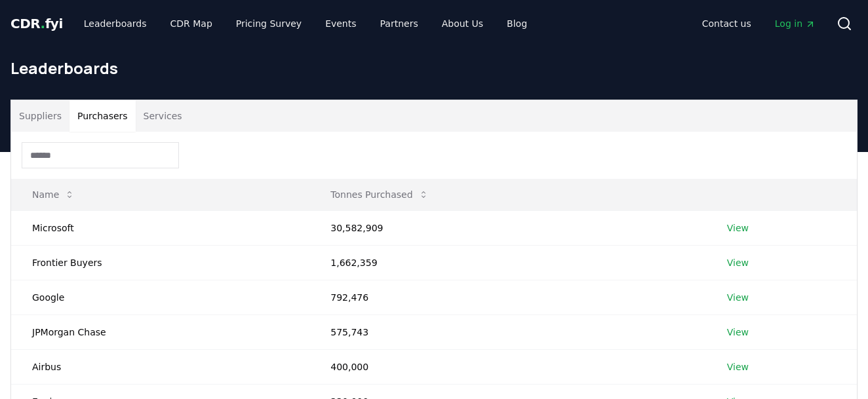  Describe the element at coordinates (795, 23) in the screenshot. I see `span: Log in` at that location.